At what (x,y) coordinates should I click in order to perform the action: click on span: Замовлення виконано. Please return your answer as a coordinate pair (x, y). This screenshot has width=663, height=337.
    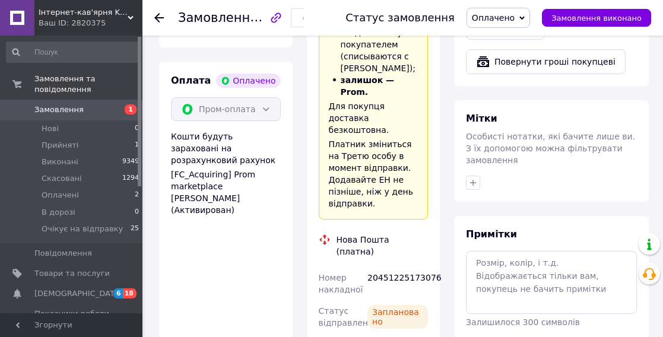
    Looking at the image, I should click on (597, 18).